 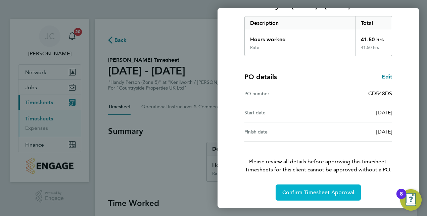 What do you see at coordinates (411, 200) in the screenshot?
I see `button: Open Resource Center, 8 new notifications` at bounding box center [411, 200].